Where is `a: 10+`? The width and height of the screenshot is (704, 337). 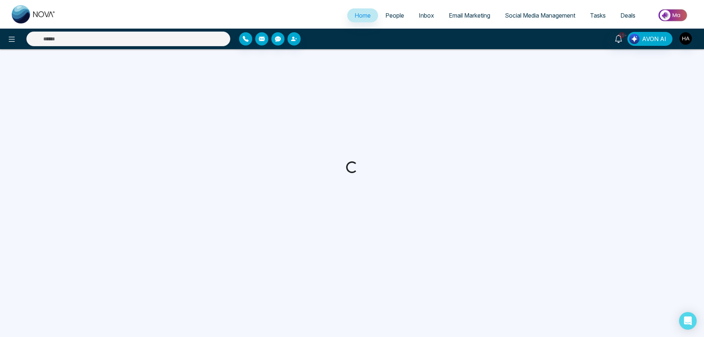 a: 10+ is located at coordinates (619, 38).